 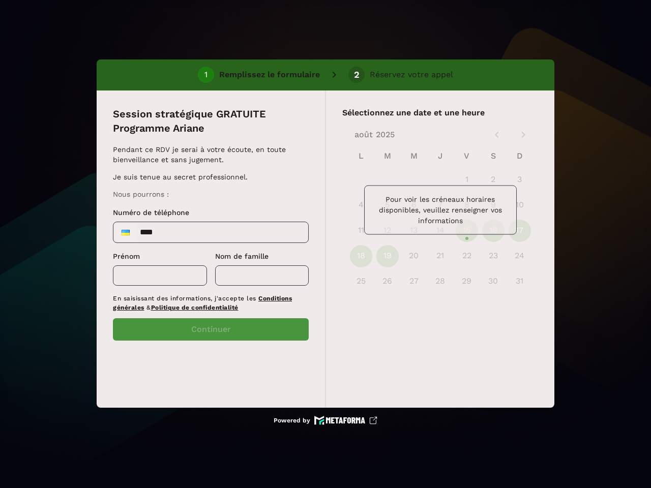 What do you see at coordinates (440, 113) in the screenshot?
I see `p: Sélectionnez une date et une heure` at bounding box center [440, 113].